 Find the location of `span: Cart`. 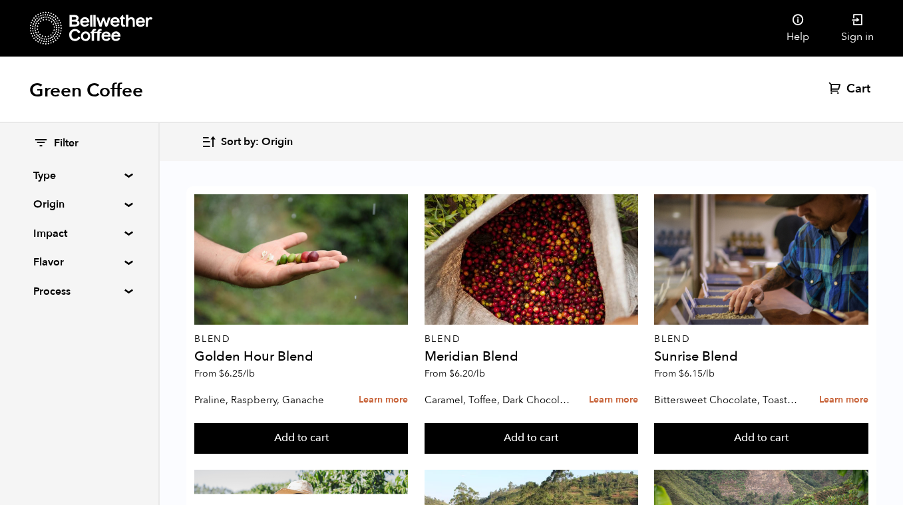

span: Cart is located at coordinates (858, 89).